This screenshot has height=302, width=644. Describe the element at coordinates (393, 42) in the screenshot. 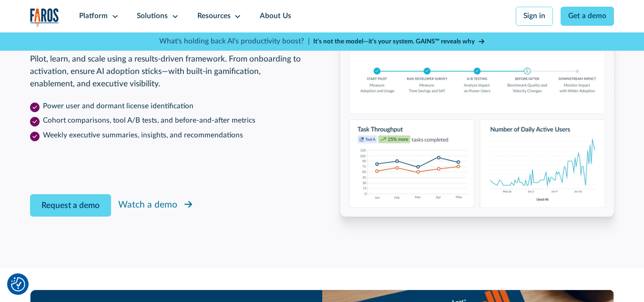

I see `strong: It’s not the model—it’s your system. GAINS™ reveals why` at that location.